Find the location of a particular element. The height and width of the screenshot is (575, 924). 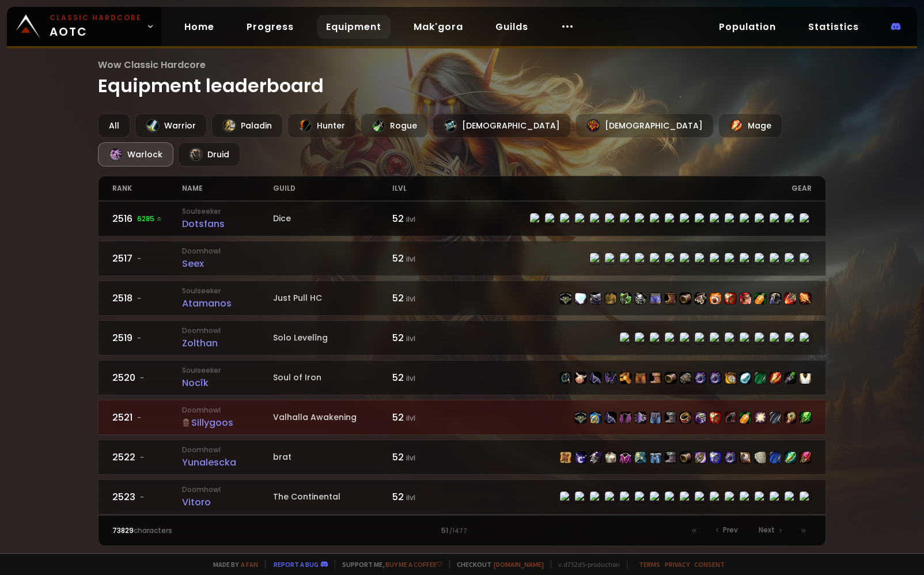

a: Consent is located at coordinates (709, 564).